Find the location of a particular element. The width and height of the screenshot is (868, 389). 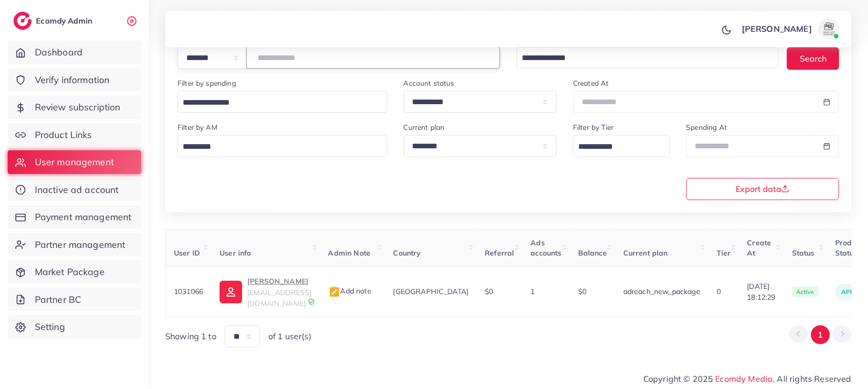

span: Country is located at coordinates (408, 253).